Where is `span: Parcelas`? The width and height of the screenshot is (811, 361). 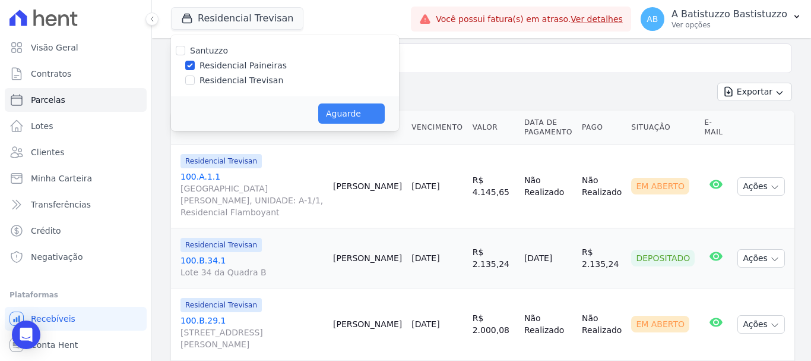 span: Parcelas is located at coordinates (48, 100).